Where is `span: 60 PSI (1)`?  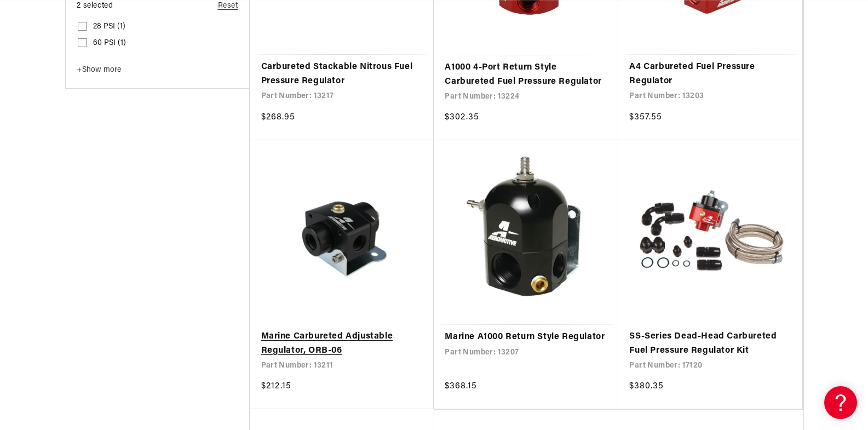 span: 60 PSI (1) is located at coordinates (110, 43).